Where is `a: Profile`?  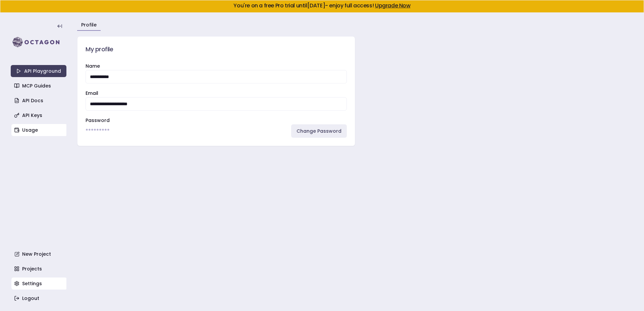
a: Profile is located at coordinates (89, 25).